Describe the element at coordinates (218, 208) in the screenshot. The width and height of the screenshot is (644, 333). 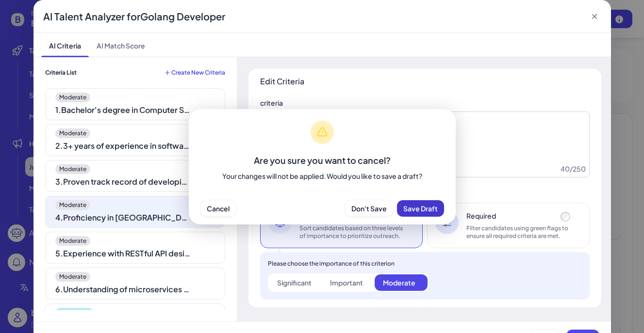
I see `span: Cancel` at that location.